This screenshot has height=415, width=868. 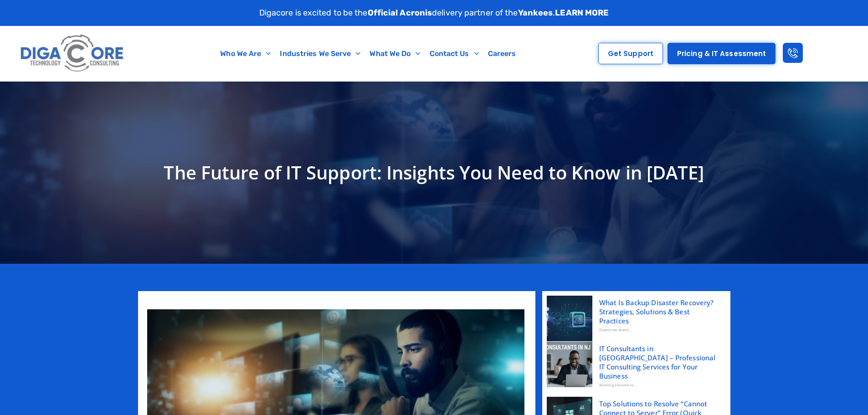 I want to click on a: Who We Are, so click(x=245, y=54).